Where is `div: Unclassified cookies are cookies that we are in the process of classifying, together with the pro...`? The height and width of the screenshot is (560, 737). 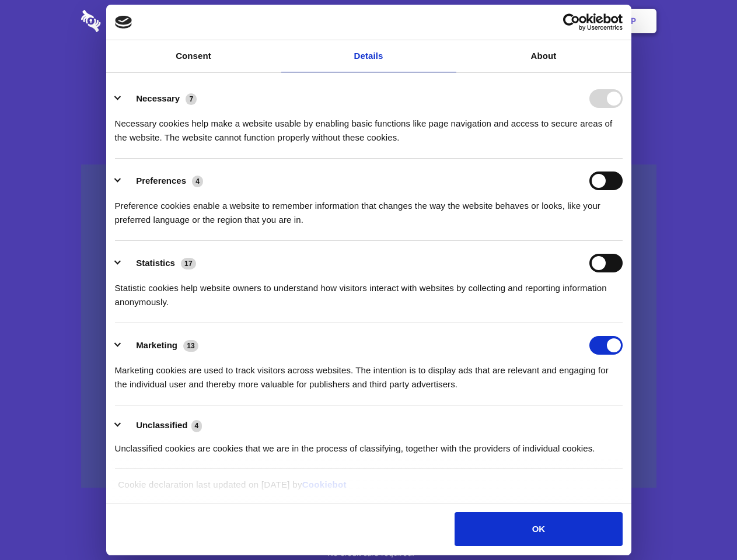 div: Unclassified cookies are cookies that we are in the process of classifying, together with the pro... is located at coordinates (369, 444).